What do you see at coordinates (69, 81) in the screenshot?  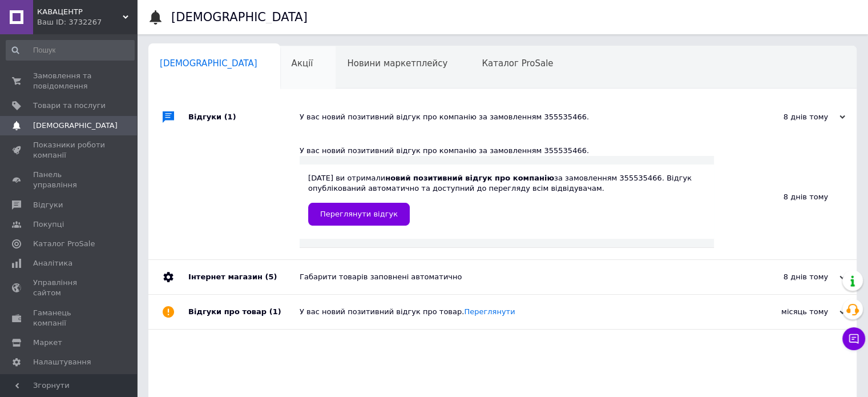 I see `span: Замовлення та повідомлення` at bounding box center [69, 81].